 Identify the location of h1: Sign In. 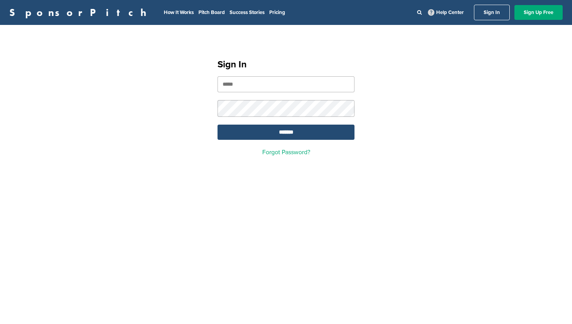
(286, 65).